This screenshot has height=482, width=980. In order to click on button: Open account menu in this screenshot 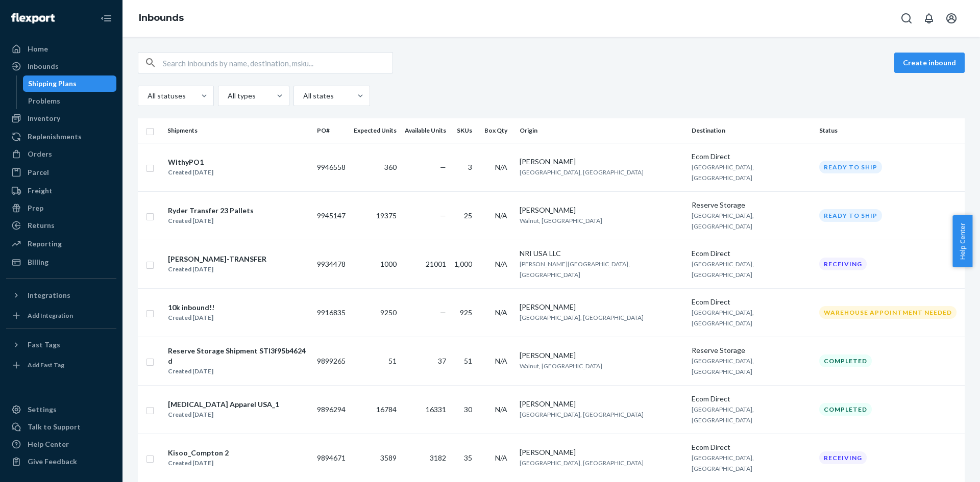, I will do `click(952, 18)`.